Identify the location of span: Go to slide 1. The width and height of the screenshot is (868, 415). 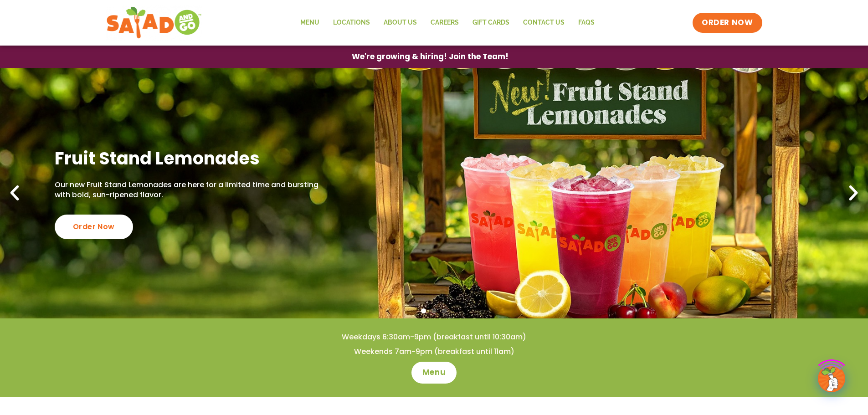
(424, 311).